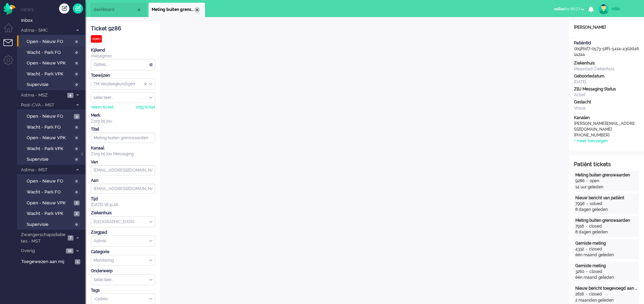 The width and height of the screenshot is (644, 304). Describe the element at coordinates (606, 198) in the screenshot. I see `div: Nieuw bericht van patiënt` at that location.